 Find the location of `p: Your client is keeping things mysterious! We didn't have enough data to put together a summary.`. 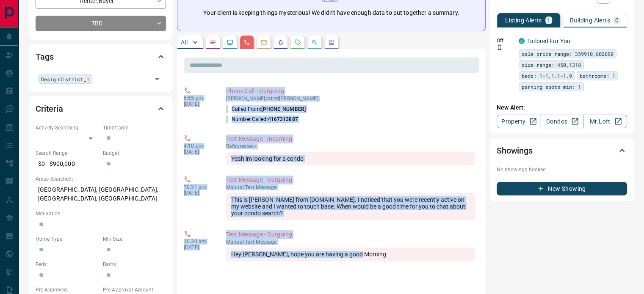

p: Your client is keeping things mysterious! We didn't have enough data to put together a summary. is located at coordinates (331, 13).